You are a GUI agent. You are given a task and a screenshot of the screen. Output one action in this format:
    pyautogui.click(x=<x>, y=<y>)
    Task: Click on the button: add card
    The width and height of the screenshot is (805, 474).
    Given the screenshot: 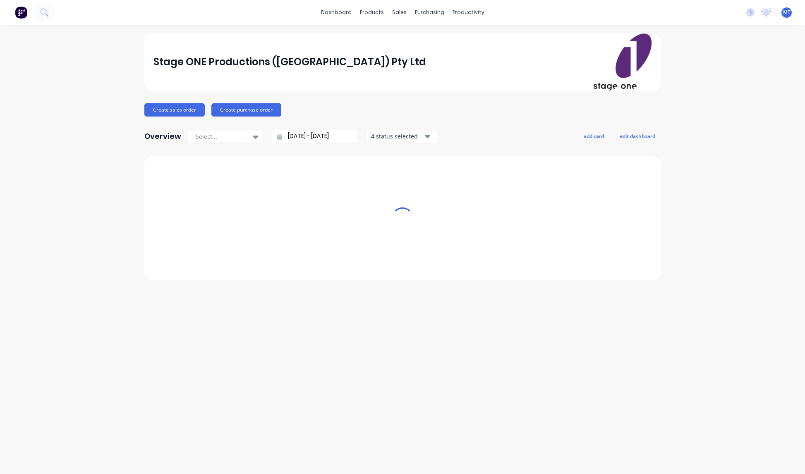 What is the action you would take?
    pyautogui.click(x=593, y=136)
    